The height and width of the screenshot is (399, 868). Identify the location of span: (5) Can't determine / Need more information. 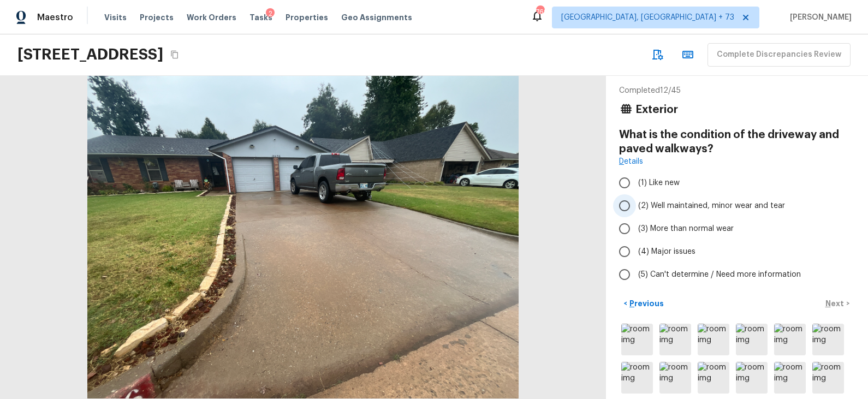
(720, 275).